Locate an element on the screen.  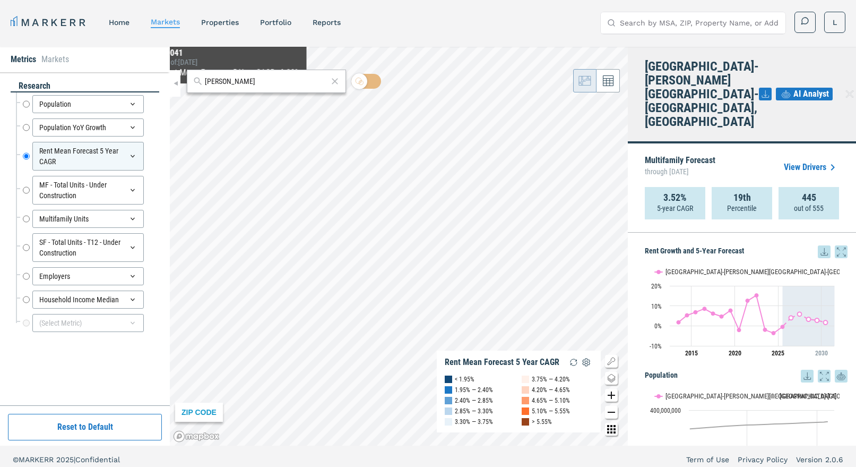
tspan: 2030 is located at coordinates (822, 353).